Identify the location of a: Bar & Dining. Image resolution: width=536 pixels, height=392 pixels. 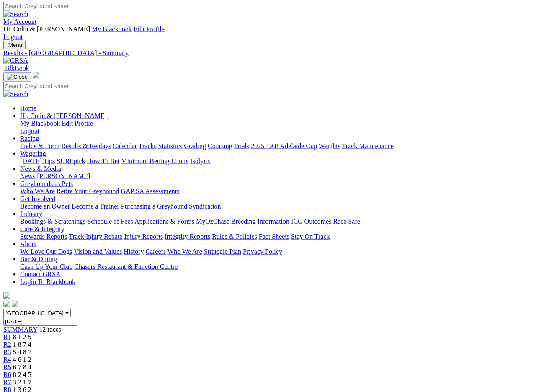
(39, 259).